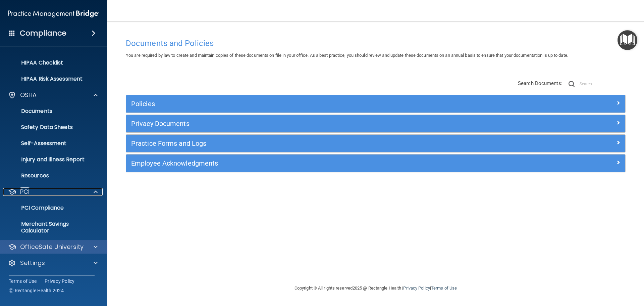  Describe the element at coordinates (50, 227) in the screenshot. I see `p: Merchant Savings Calculator` at that location.